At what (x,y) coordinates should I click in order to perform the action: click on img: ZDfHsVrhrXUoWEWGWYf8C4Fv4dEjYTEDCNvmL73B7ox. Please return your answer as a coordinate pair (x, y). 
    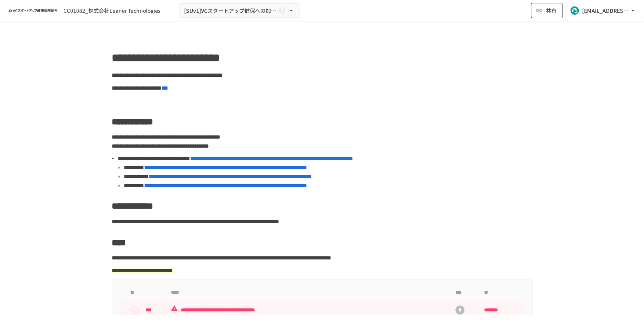
    Looking at the image, I should click on (33, 11).